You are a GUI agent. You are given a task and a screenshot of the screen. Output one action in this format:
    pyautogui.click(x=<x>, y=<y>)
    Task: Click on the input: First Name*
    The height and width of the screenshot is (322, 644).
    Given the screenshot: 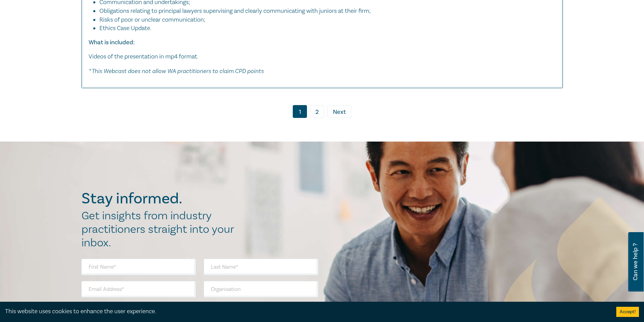 What is the action you would take?
    pyautogui.click(x=138, y=267)
    